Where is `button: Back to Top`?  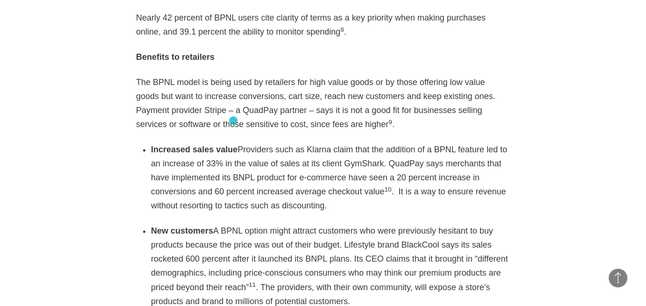 button: Back to Top is located at coordinates (618, 278).